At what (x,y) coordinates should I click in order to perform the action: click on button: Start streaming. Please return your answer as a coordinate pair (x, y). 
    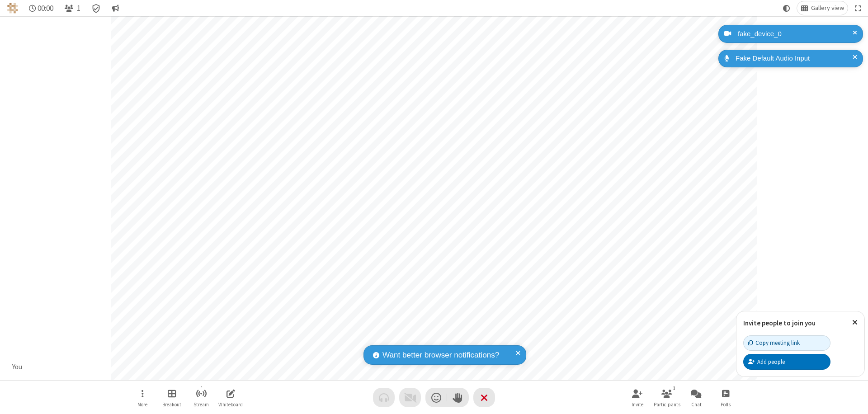
    Looking at the image, I should click on (201, 397).